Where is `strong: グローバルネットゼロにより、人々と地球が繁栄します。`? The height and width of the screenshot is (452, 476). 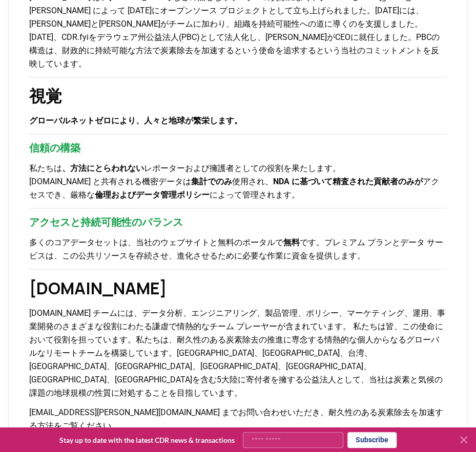
strong: グローバルネットゼロにより、人々と地球が繁栄します。 is located at coordinates (136, 120).